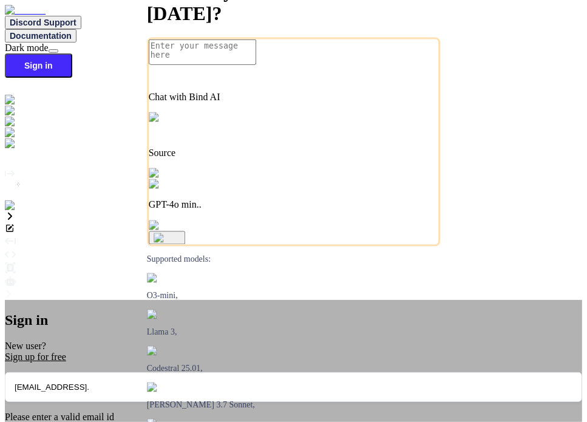  What do you see at coordinates (293, 357) in the screenshot?
I see `div: Sign up for free` at bounding box center [293, 357].